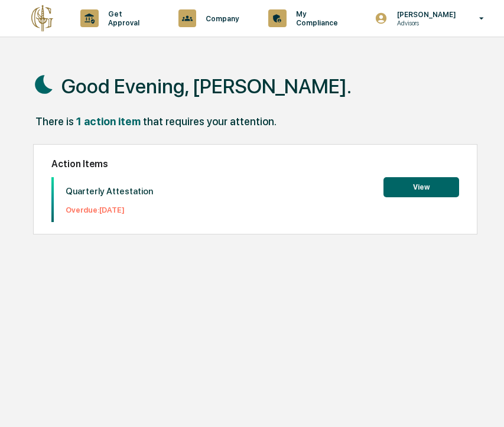 The width and height of the screenshot is (504, 427). What do you see at coordinates (318, 18) in the screenshot?
I see `p: My Compliance` at bounding box center [318, 18].